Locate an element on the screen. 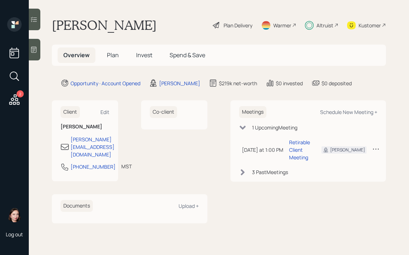 The height and width of the screenshot is (255, 409). span: Invest is located at coordinates (144, 55).